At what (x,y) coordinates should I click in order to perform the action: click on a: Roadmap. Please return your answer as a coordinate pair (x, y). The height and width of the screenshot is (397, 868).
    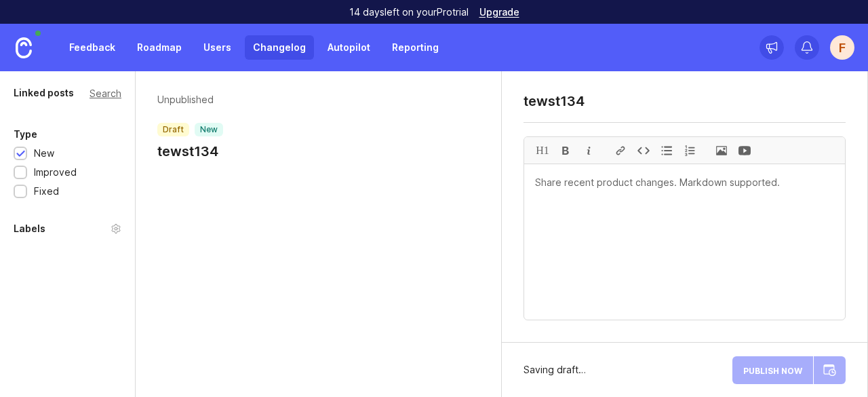
    Looking at the image, I should click on (159, 47).